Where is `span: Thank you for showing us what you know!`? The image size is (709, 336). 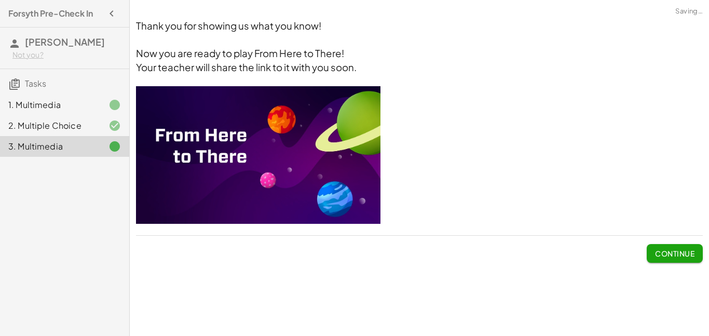
span: Thank you for showing us what you know! is located at coordinates (228, 25).